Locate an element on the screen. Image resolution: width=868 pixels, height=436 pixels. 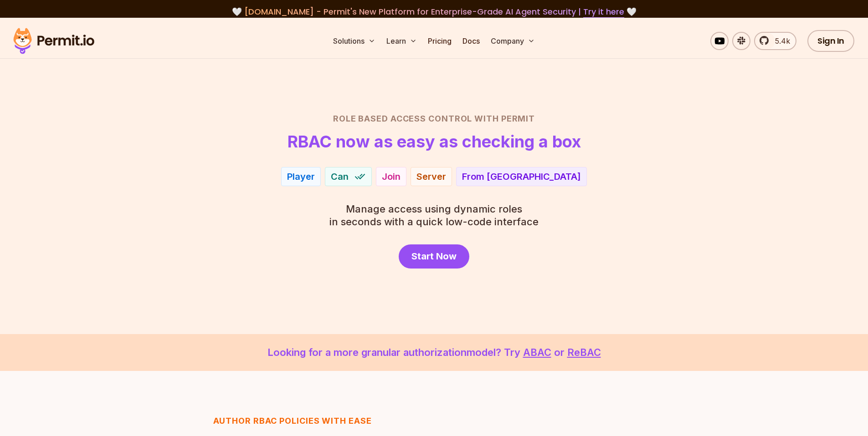
button: Solutions is located at coordinates (354, 41).